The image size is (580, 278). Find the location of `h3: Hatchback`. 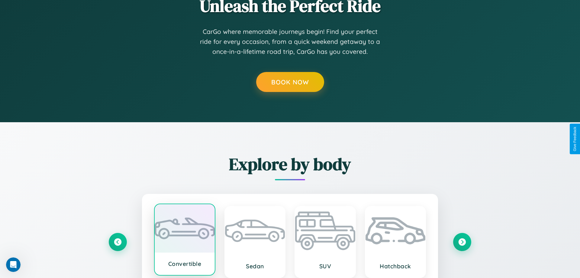

h3: Hatchback is located at coordinates (395, 266).